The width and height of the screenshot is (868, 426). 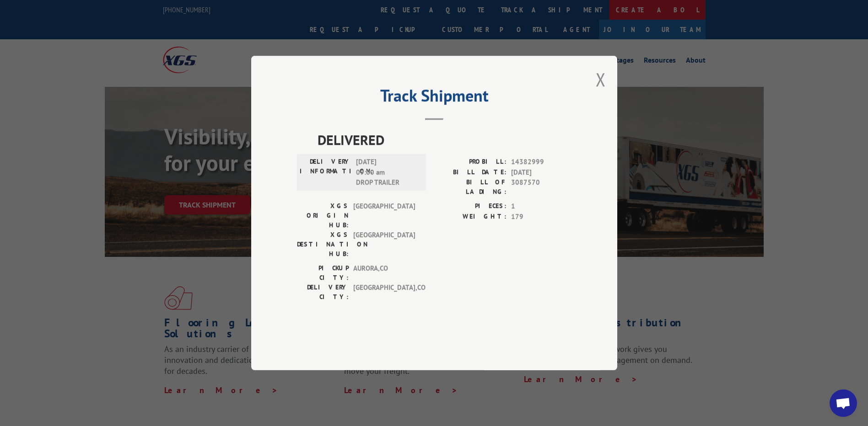 I want to click on span: 1, so click(x=541, y=206).